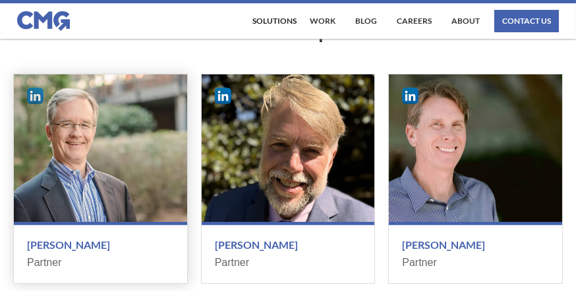 The image size is (576, 291). I want to click on a: work, so click(322, 21).